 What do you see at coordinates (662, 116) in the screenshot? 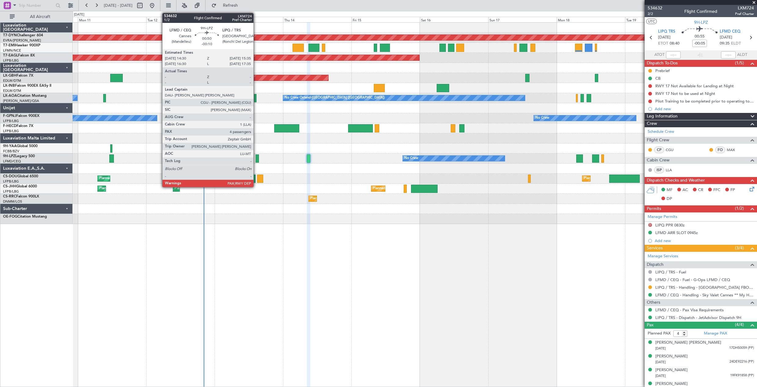
I see `span: Leg Information` at bounding box center [662, 116].